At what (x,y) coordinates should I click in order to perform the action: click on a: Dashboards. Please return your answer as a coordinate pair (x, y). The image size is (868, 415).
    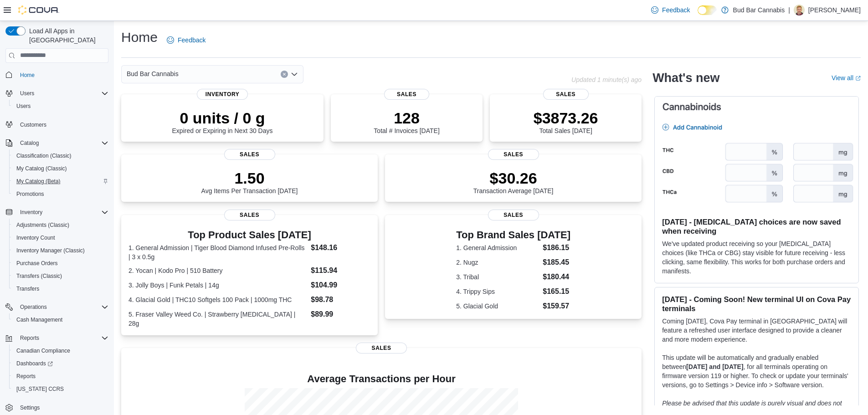
    Looking at the image, I should click on (34, 364).